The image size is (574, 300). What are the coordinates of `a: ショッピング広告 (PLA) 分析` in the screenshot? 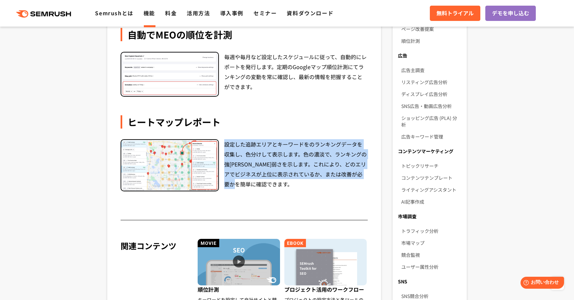 It's located at (431, 121).